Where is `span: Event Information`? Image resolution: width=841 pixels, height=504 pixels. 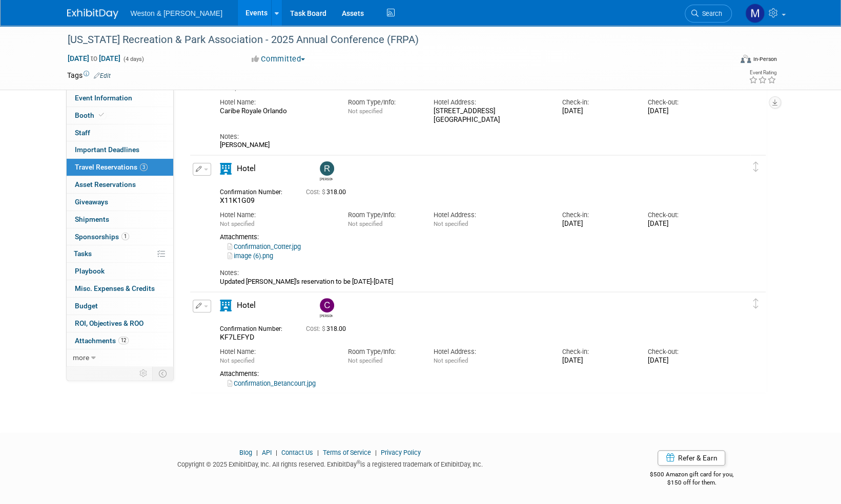
span: Event Information is located at coordinates (103, 98).